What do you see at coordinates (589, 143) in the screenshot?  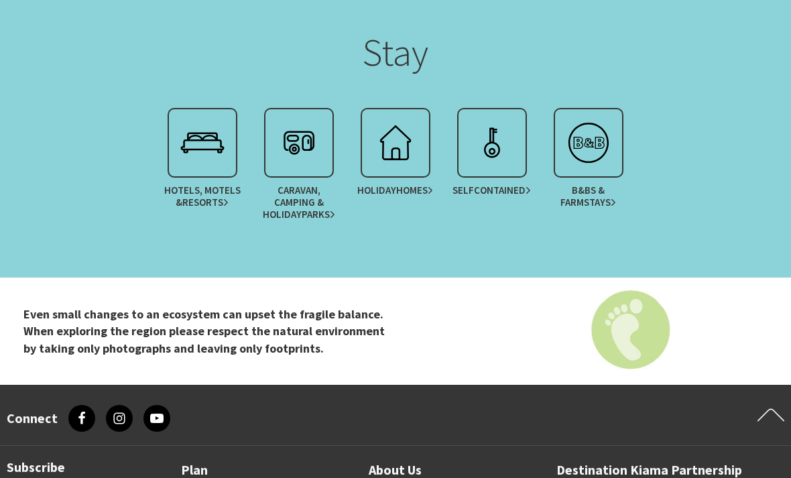 I see `img: bedbreakfa.svg` at bounding box center [589, 143].